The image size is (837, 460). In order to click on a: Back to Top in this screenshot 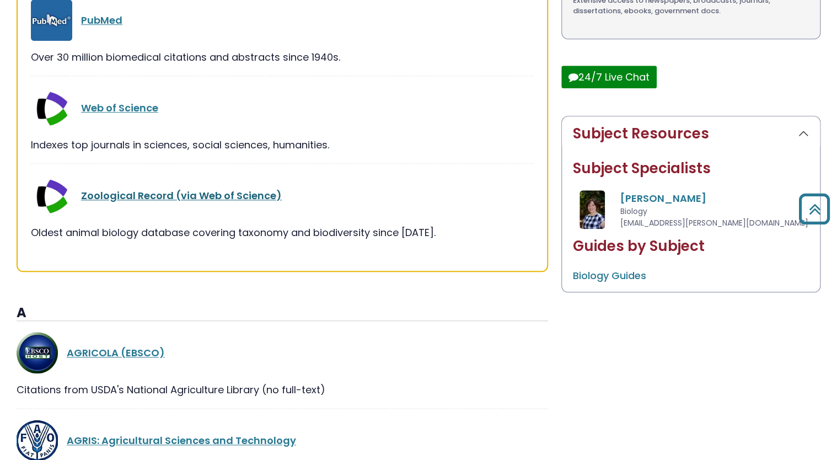, I will do `click(814, 208)`.